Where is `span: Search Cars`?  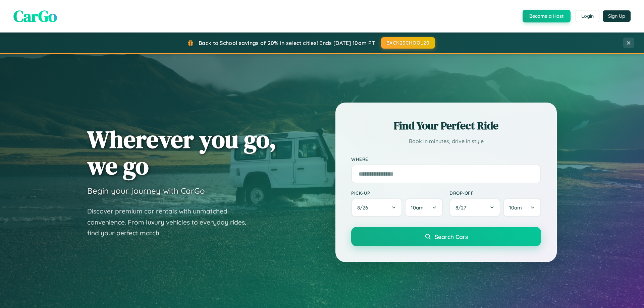
span: Search Cars is located at coordinates (451, 237).